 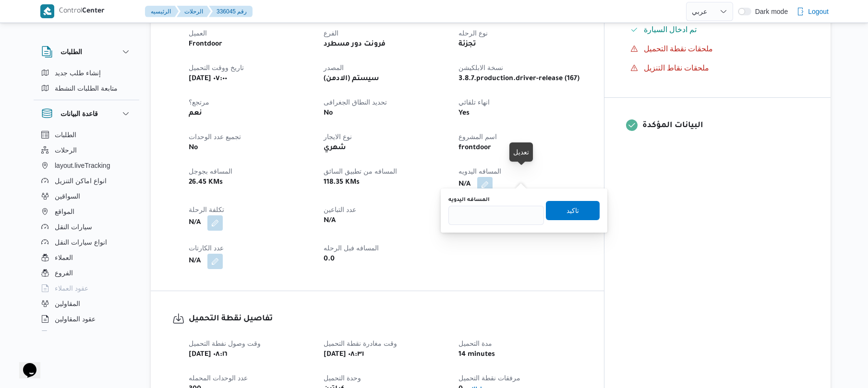 What do you see at coordinates (87, 289) in the screenshot?
I see `button: عقود العملاء` at bounding box center [87, 289].